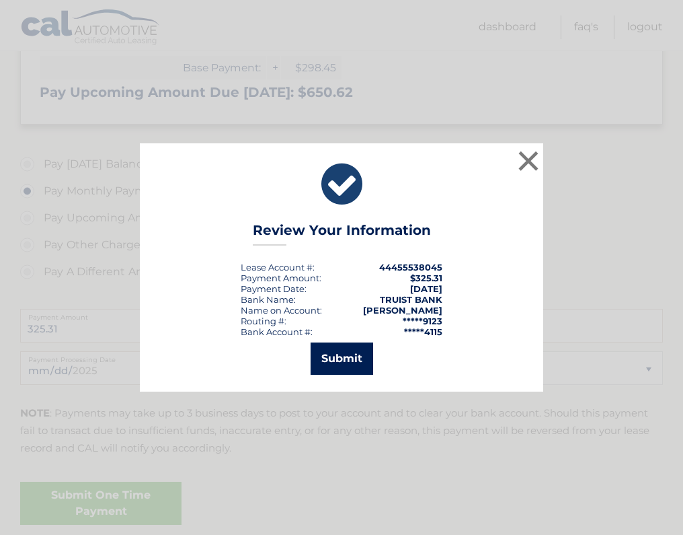  I want to click on div: Bank Account #:, so click(276, 332).